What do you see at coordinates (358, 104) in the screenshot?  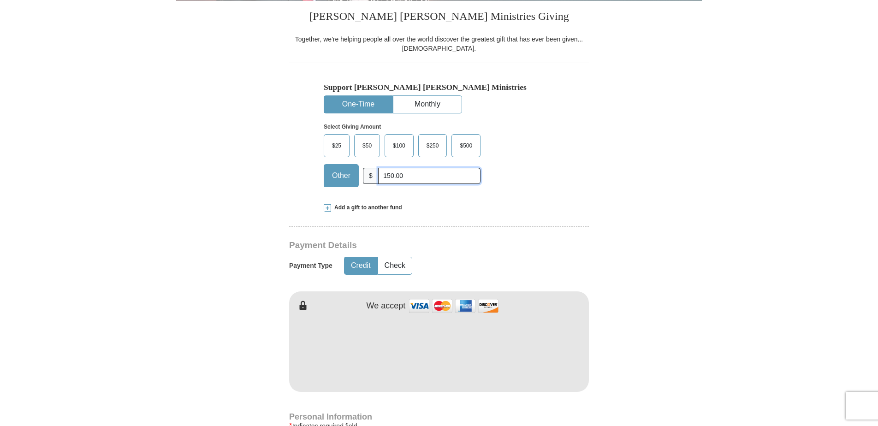 I see `button: One-Time` at bounding box center [358, 104].